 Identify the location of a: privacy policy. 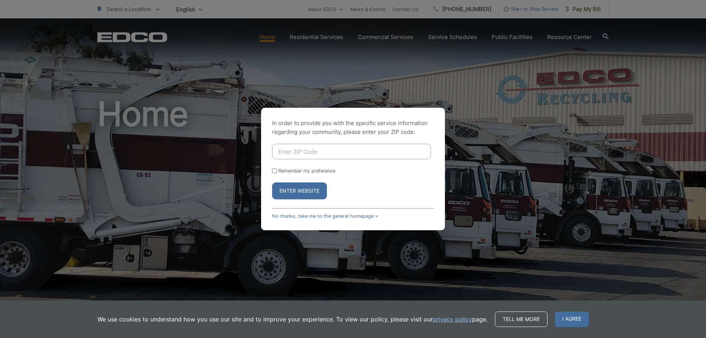
(452, 319).